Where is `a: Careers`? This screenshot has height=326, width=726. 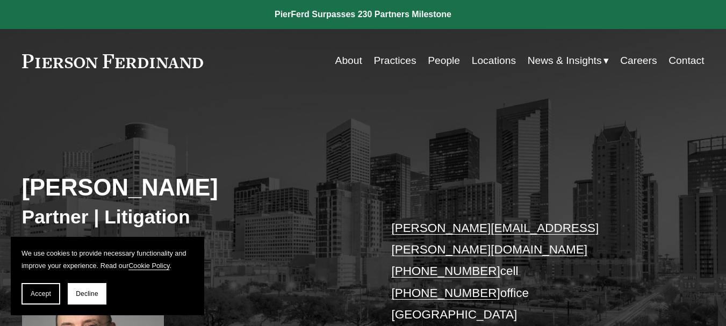 a: Careers is located at coordinates (638, 61).